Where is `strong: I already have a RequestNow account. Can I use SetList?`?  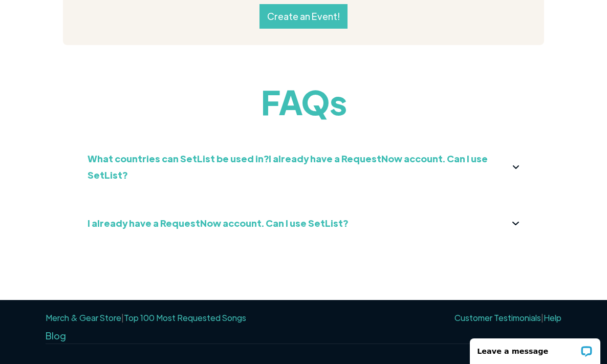
strong: I already have a RequestNow account. Can I use SetList? is located at coordinates (217, 223).